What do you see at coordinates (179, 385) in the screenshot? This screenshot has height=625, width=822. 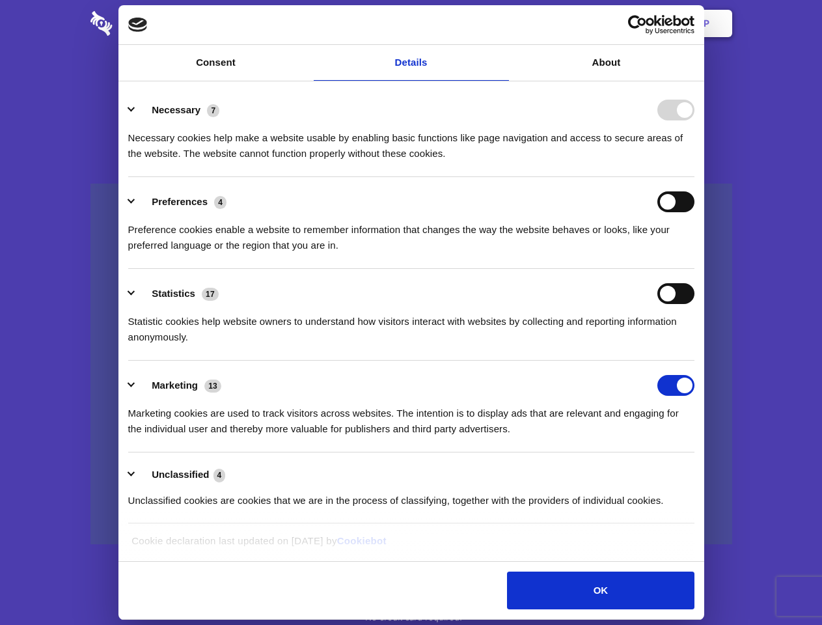 I see `button: Marketing (13)` at bounding box center [179, 385].